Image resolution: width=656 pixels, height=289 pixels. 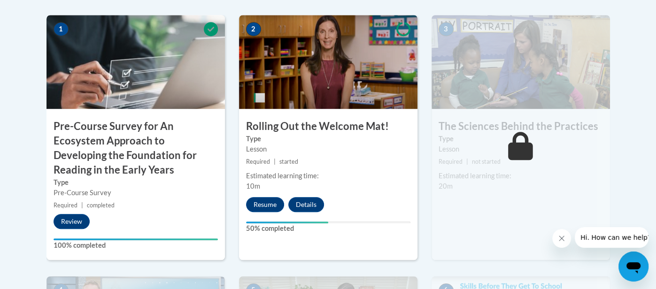 What do you see at coordinates (328, 126) in the screenshot?
I see `h3: Rolling Out the Welcome Mat!` at bounding box center [328, 126].